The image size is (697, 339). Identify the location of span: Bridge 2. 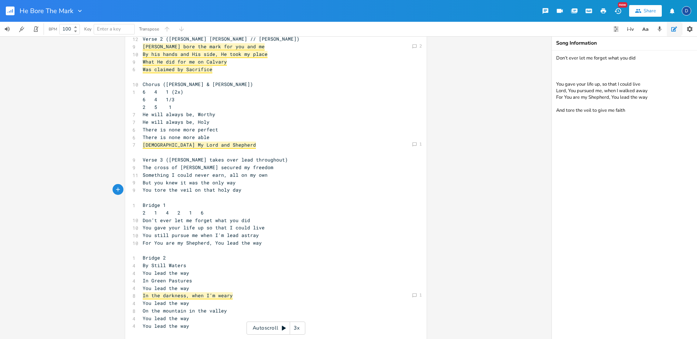
(154, 258).